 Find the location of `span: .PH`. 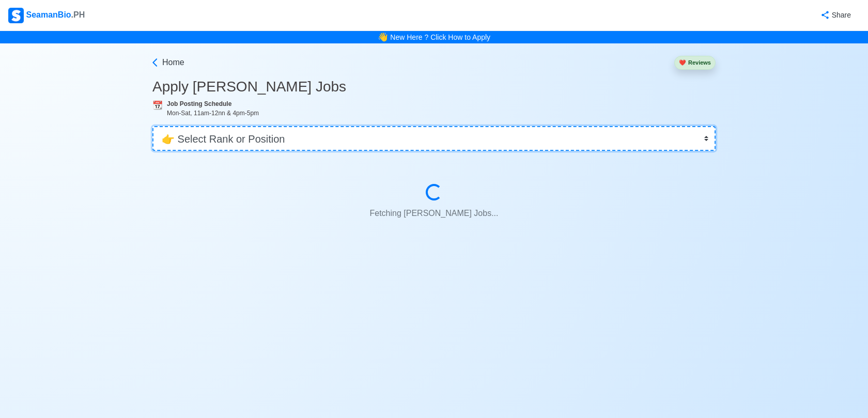

span: .PH is located at coordinates (78, 14).